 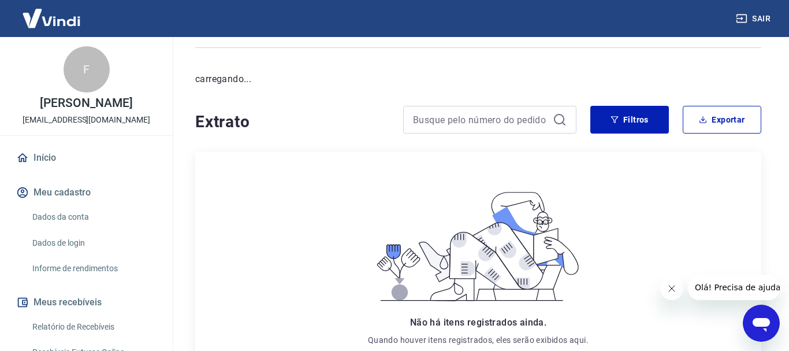 What do you see at coordinates (630, 120) in the screenshot?
I see `button: Filtros` at bounding box center [630, 120].